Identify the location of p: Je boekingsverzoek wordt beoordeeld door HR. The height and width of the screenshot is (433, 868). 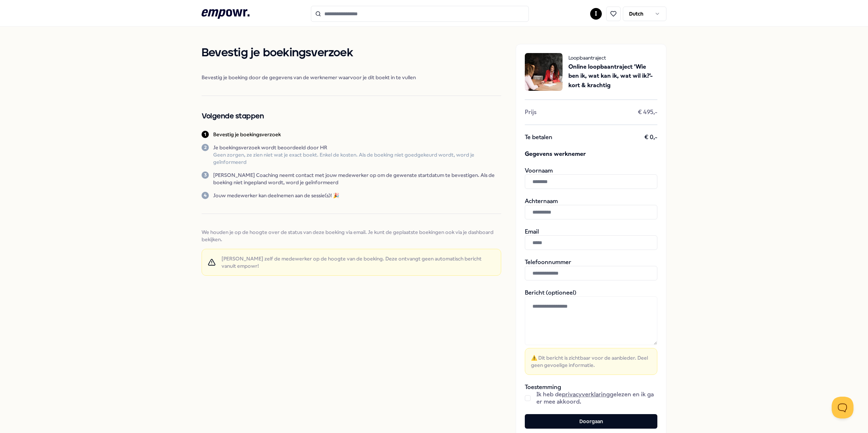
(357, 147).